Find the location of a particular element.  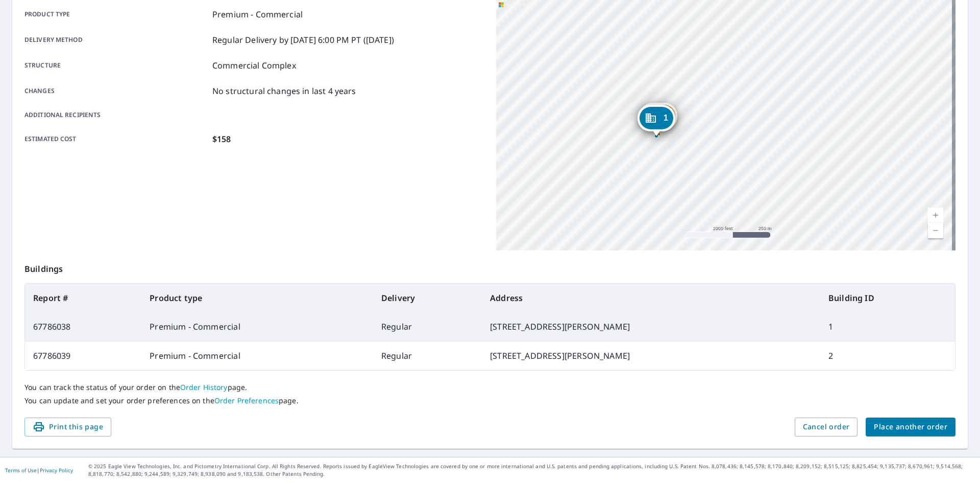

p: © 2025 Eagle View Technologies, Inc. and Pictometry International Corp. All Rights Reserved. Repo... is located at coordinates (531, 470).